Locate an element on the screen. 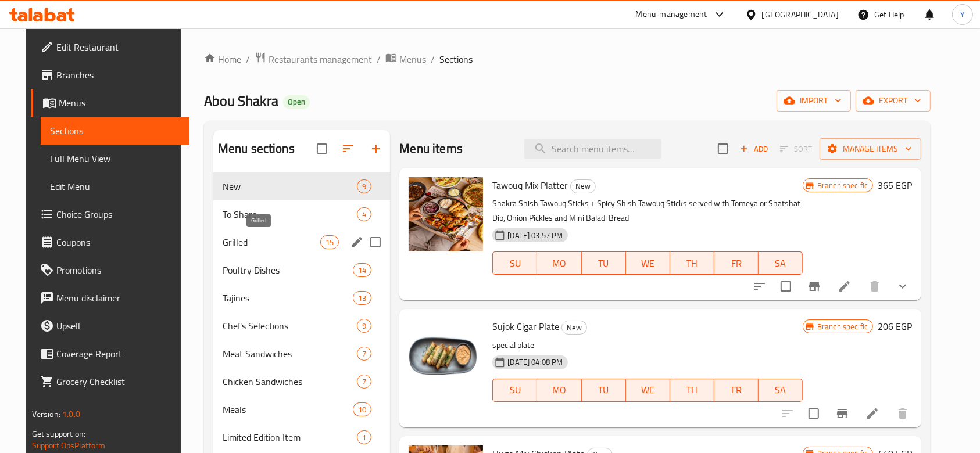 This screenshot has width=980, height=453. a: Edit Menu is located at coordinates (115, 187).